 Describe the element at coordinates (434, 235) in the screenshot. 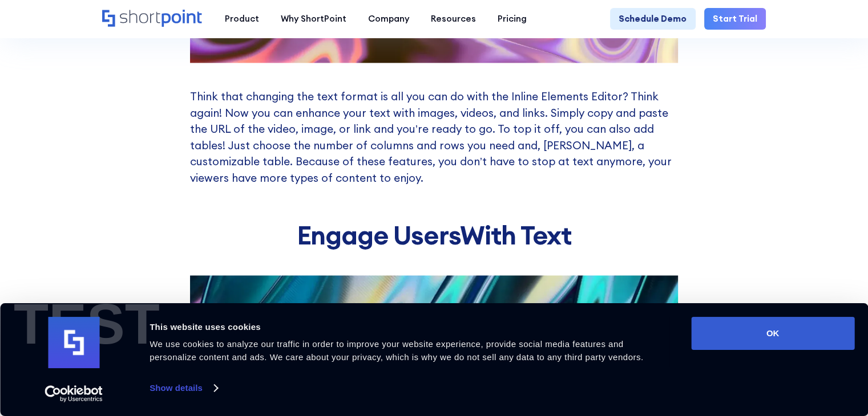

I see `h2: With Text` at that location.